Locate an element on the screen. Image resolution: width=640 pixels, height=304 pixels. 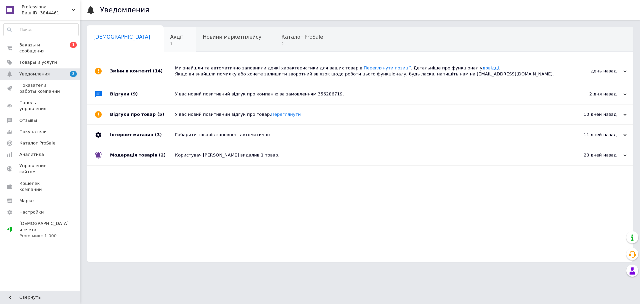
span: Заказы и сообщения is located at coordinates (40, 48).